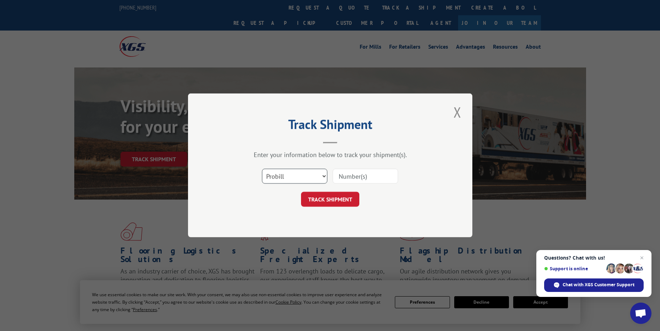 The width and height of the screenshot is (660, 331). What do you see at coordinates (330, 155) in the screenshot?
I see `div: Enter your information below to track your shipment(s).` at bounding box center [330, 155].